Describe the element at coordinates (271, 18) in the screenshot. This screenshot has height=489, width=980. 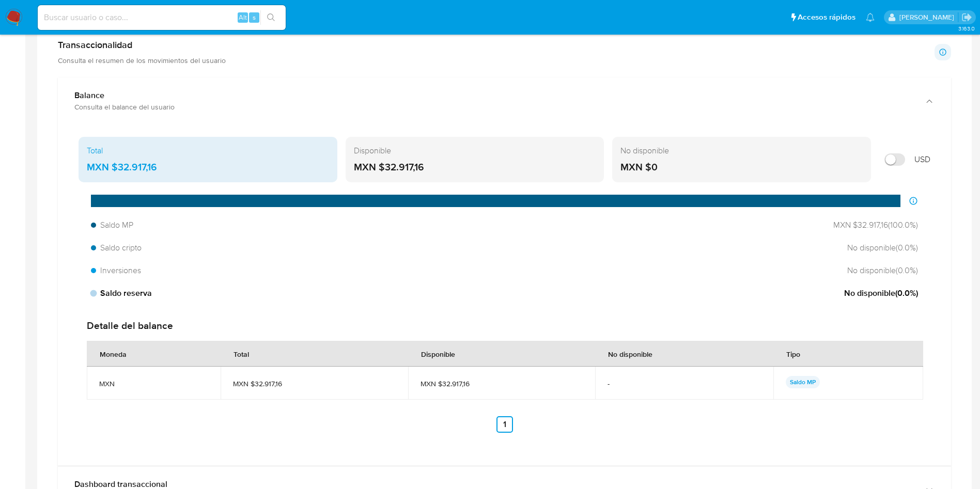
I see `button: search-icon` at that location.